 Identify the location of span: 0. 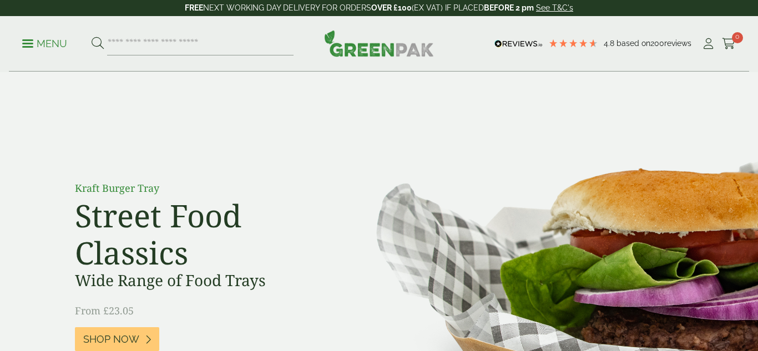
(737, 38).